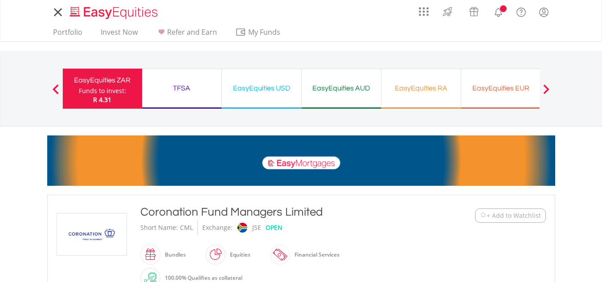  I want to click on a: Home page, so click(114, 11).